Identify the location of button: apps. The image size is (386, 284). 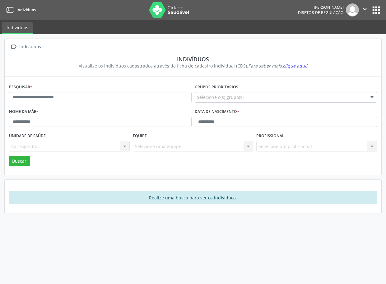
(377, 10).